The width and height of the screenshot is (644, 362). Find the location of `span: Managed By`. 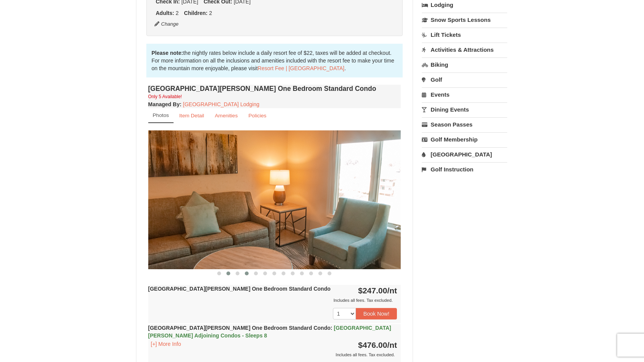

span: Managed By is located at coordinates (164, 104).